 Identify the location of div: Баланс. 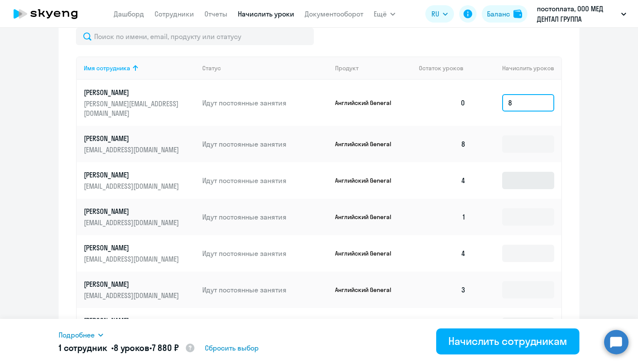
(499, 14).